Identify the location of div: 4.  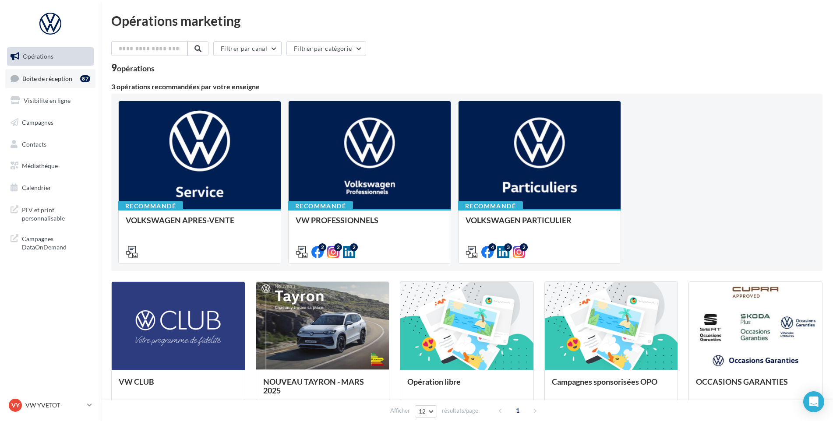
(492, 247).